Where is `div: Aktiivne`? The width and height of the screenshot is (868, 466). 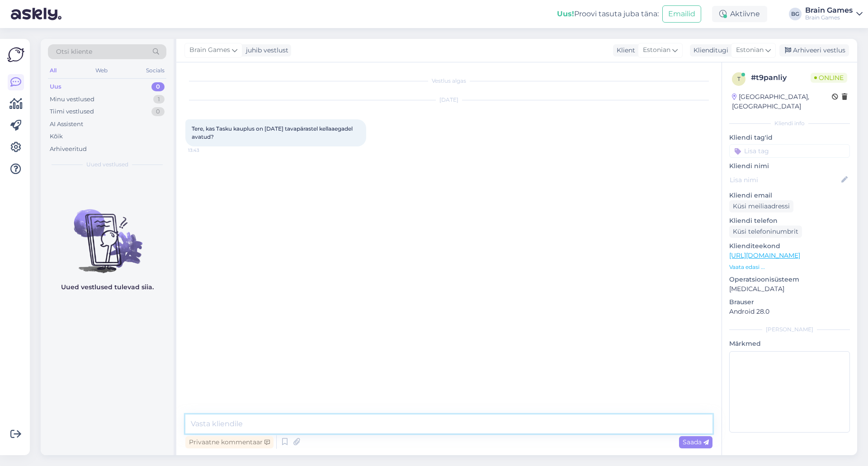 div: Aktiivne is located at coordinates (739, 14).